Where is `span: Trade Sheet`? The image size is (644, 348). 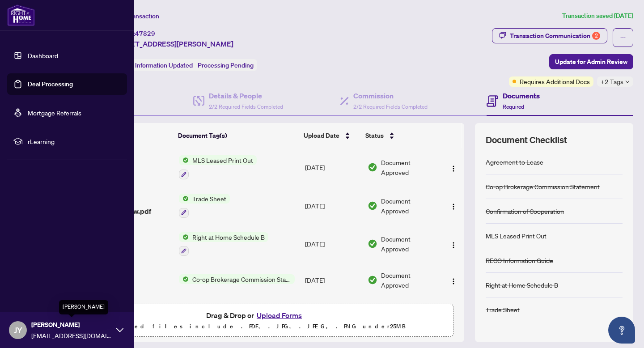 span: Trade Sheet is located at coordinates (209, 198).